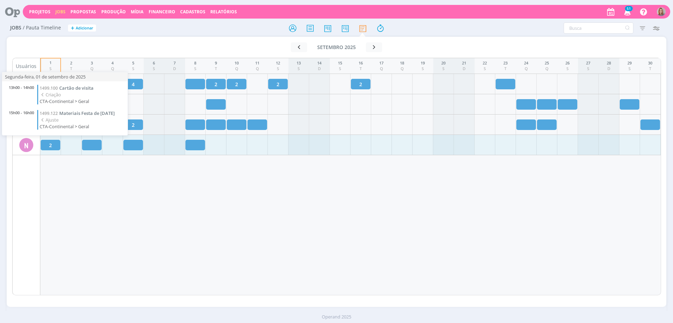  Describe the element at coordinates (361, 63) in the screenshot. I see `div: 16` at that location.